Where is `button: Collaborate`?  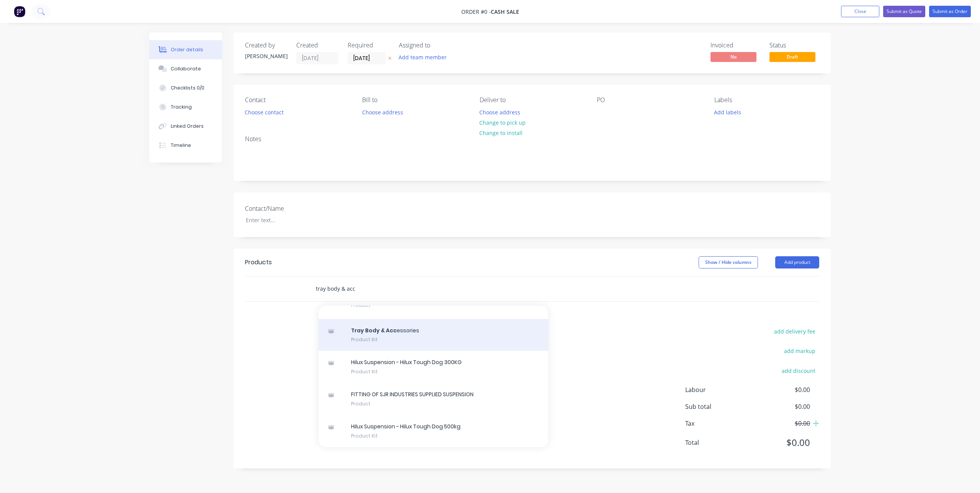 button: Collaborate is located at coordinates (186, 69).